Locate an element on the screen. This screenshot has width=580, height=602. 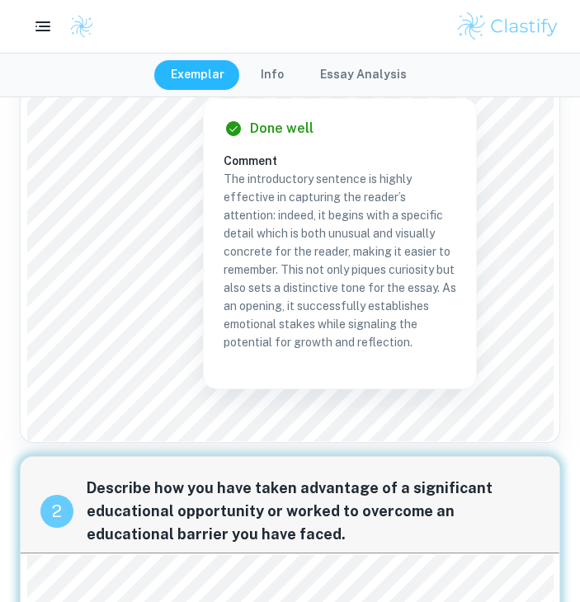
h6: Done well is located at coordinates (281, 129).